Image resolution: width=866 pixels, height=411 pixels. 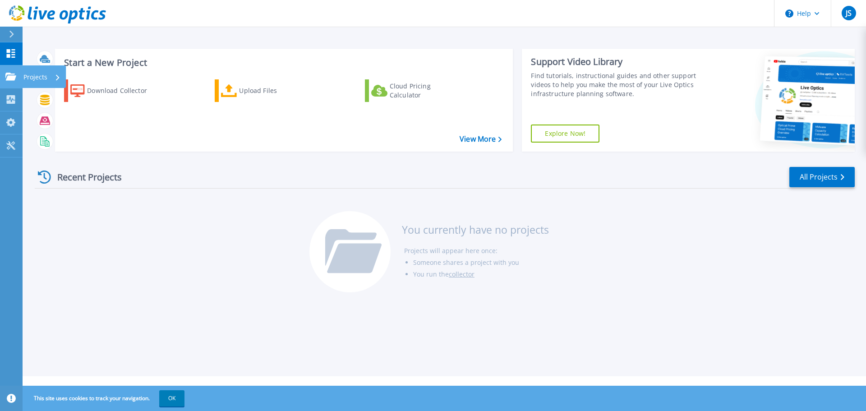 I want to click on li: Projects will appear here once:, so click(x=477, y=251).